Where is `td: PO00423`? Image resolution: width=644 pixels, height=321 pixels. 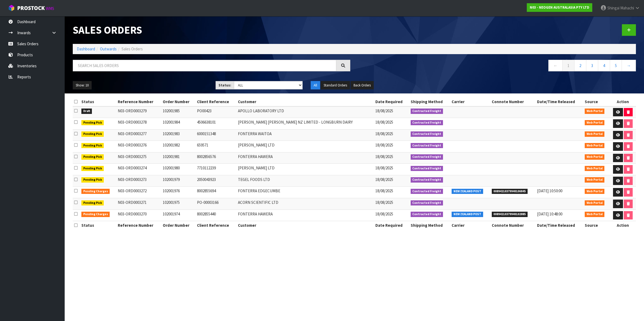
td: PO00423 is located at coordinates (216, 112).